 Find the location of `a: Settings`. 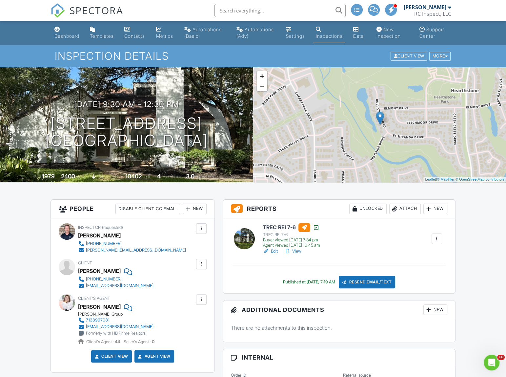

a: Settings is located at coordinates (296, 33).